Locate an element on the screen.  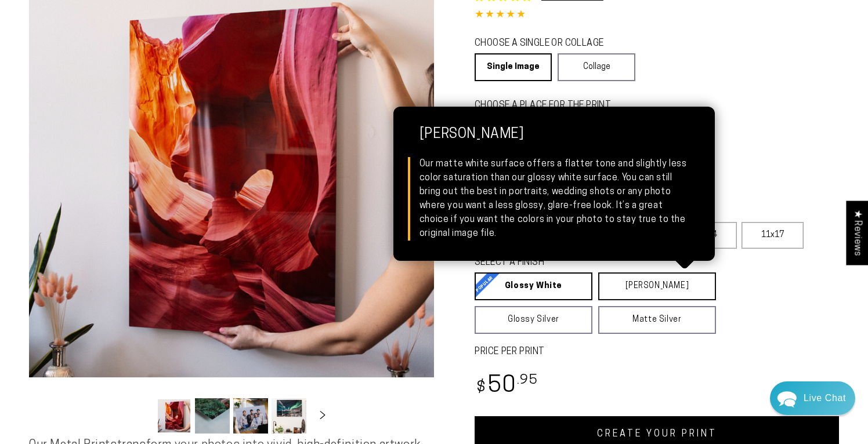
label: 11x17 is located at coordinates (772, 236).